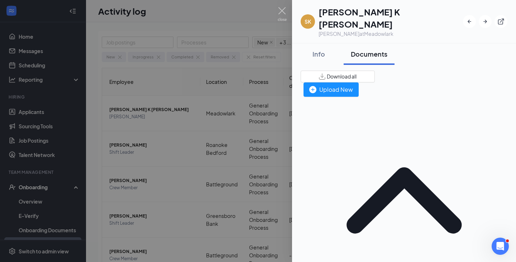 The height and width of the screenshot is (262, 516). Describe the element at coordinates (331, 90) in the screenshot. I see `button: Upload New` at that location.